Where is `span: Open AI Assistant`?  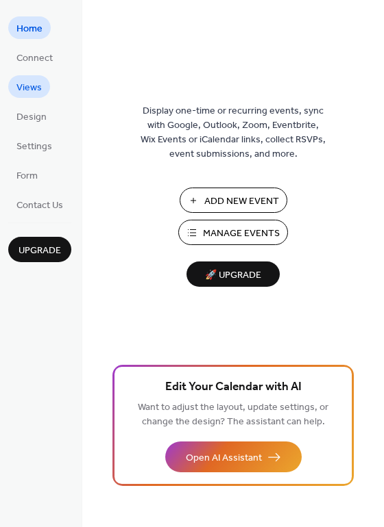
span: Open AI Assistant is located at coordinates (223, 458).